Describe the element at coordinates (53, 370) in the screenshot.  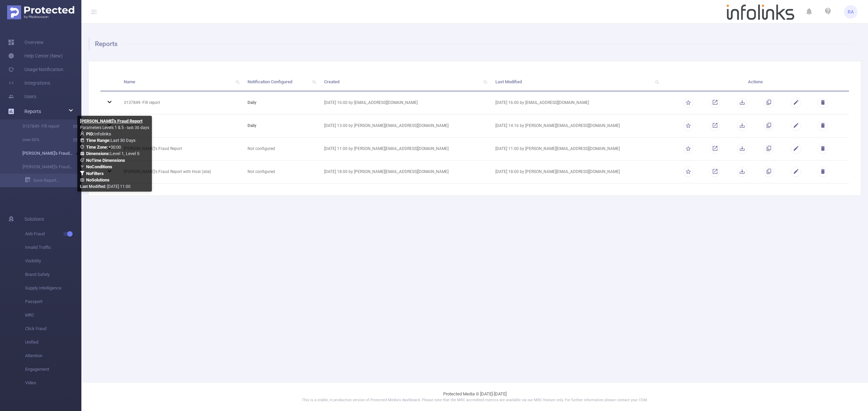
I see `span: Engagement` at that location.